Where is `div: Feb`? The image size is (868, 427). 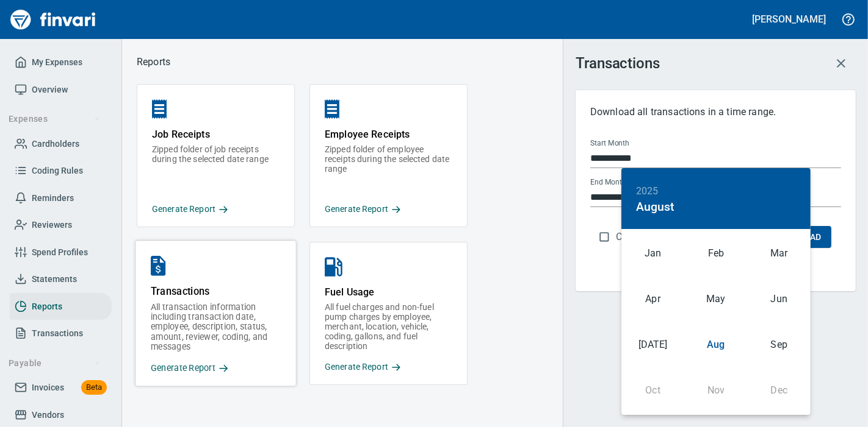 div: Feb is located at coordinates (716, 254).